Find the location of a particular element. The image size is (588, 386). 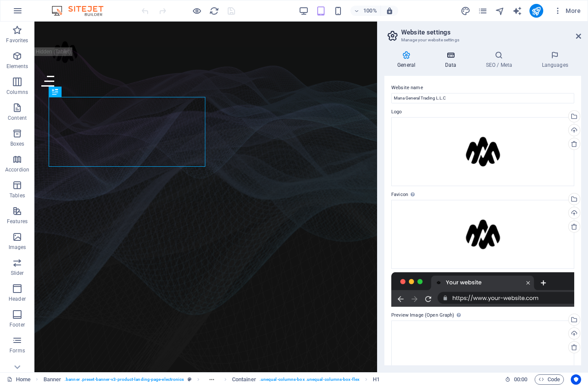

label: Favicon is located at coordinates (482, 195).